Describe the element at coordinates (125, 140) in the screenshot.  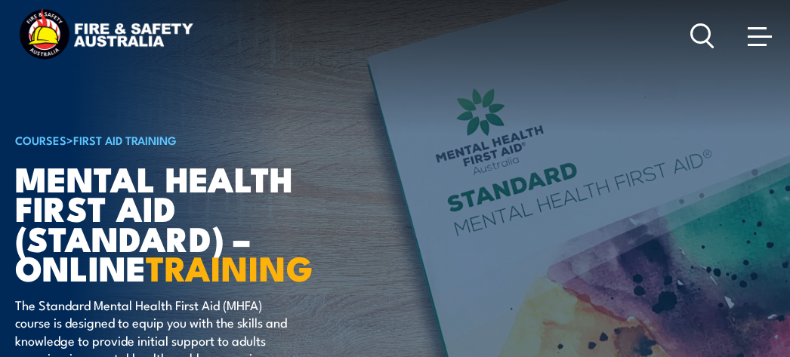
I see `a: First Aid Training` at that location.